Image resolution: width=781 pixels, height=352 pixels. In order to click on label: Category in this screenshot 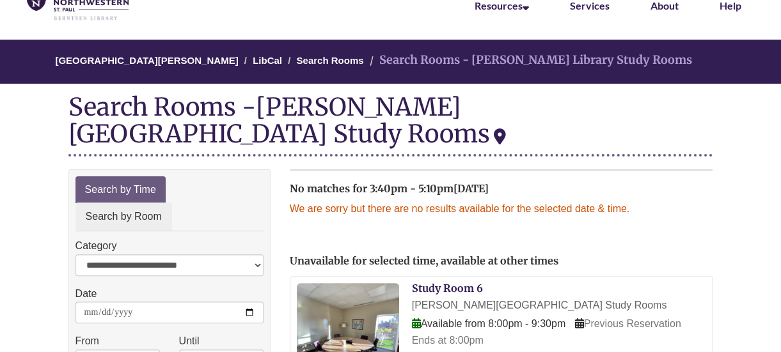, I will do `click(96, 246)`.